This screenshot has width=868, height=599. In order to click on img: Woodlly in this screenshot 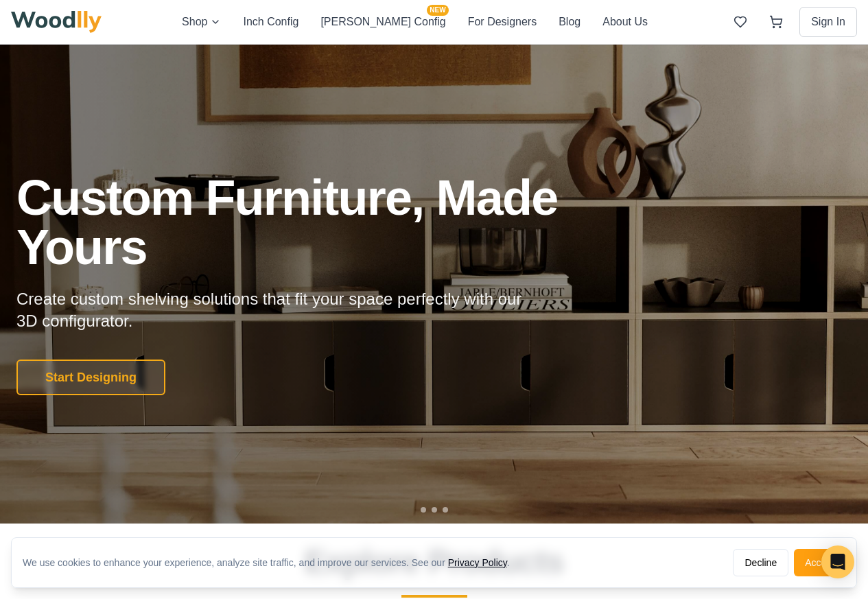, I will do `click(56, 22)`.